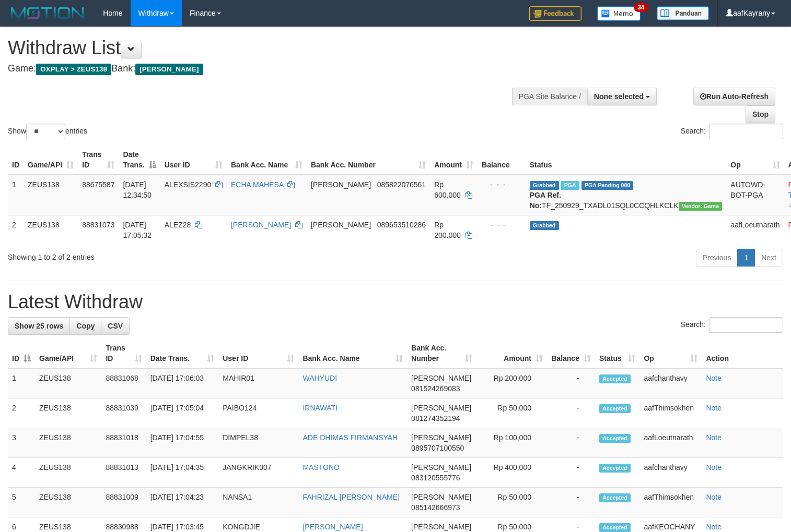 The width and height of the screenshot is (791, 532). Describe the element at coordinates (447, 230) in the screenshot. I see `span: Rp 200.000` at that location.